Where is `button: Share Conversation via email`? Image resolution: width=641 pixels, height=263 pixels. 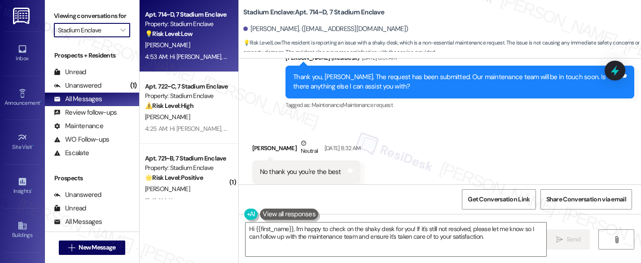
button: Share Conversation via email is located at coordinates (587, 199).